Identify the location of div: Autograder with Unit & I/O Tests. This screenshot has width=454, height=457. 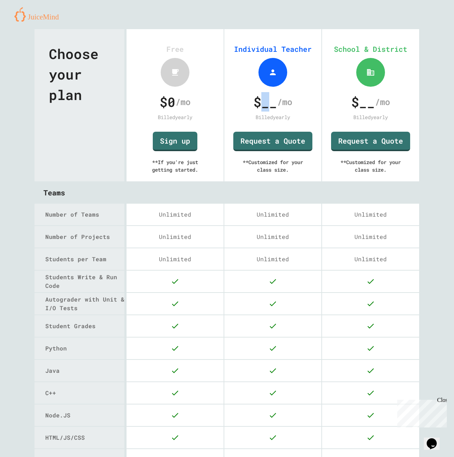
(85, 304).